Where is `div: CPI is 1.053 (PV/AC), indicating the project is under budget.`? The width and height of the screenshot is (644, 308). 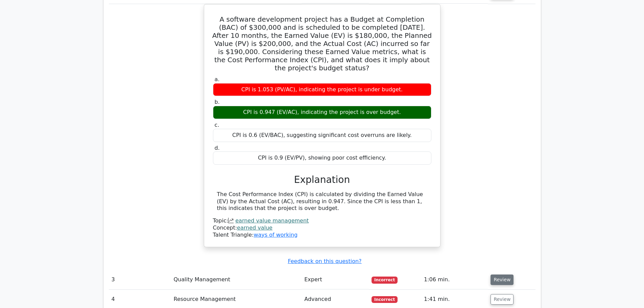
div: CPI is 1.053 (PV/AC), indicating the project is under budget. is located at coordinates (322, 89).